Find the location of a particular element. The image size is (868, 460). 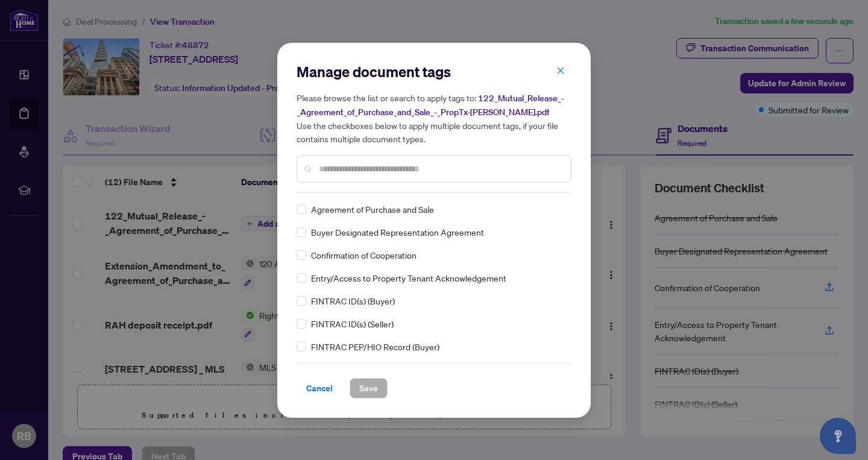

span: Buyer Designated Representation Agreement is located at coordinates (398, 232).